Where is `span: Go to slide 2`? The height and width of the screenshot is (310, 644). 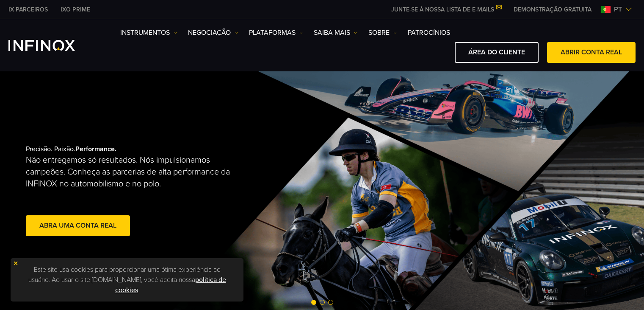
span: Go to slide 2 is located at coordinates (322, 302).